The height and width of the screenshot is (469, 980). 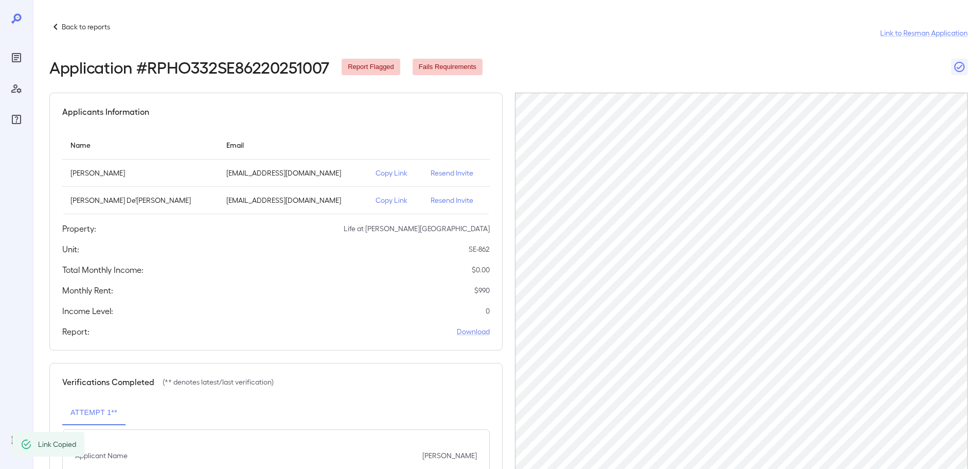 What do you see at coordinates (76, 331) in the screenshot?
I see `h5: Report:` at bounding box center [76, 331].